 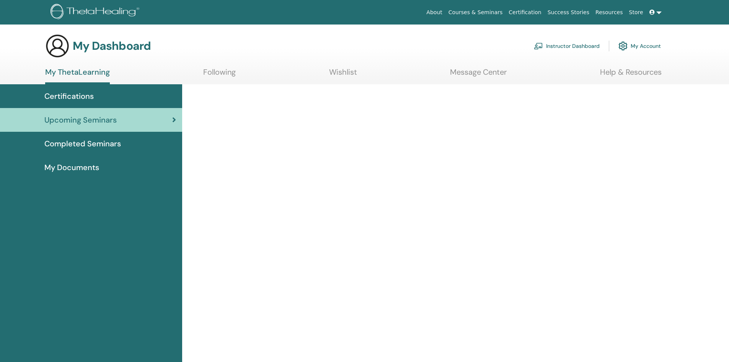 What do you see at coordinates (57, 46) in the screenshot?
I see `img: generic-user-icon.jpg` at bounding box center [57, 46].